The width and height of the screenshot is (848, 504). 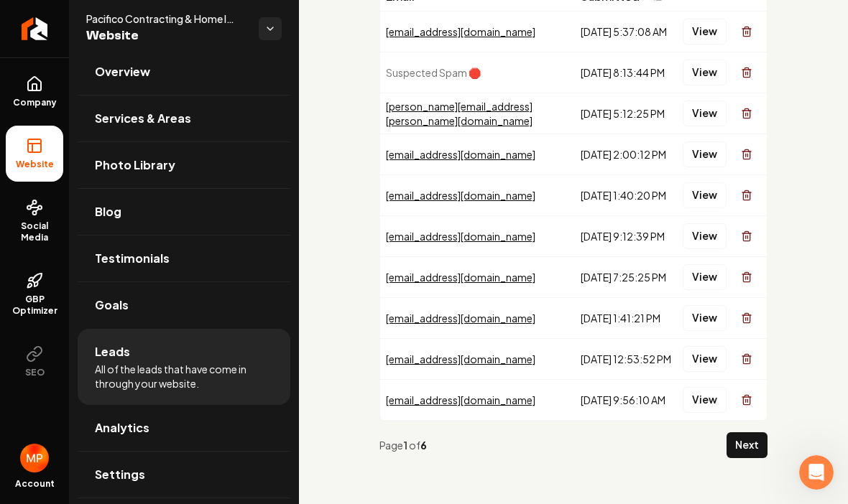 What do you see at coordinates (415, 445) in the screenshot?
I see `span: of` at bounding box center [415, 445].